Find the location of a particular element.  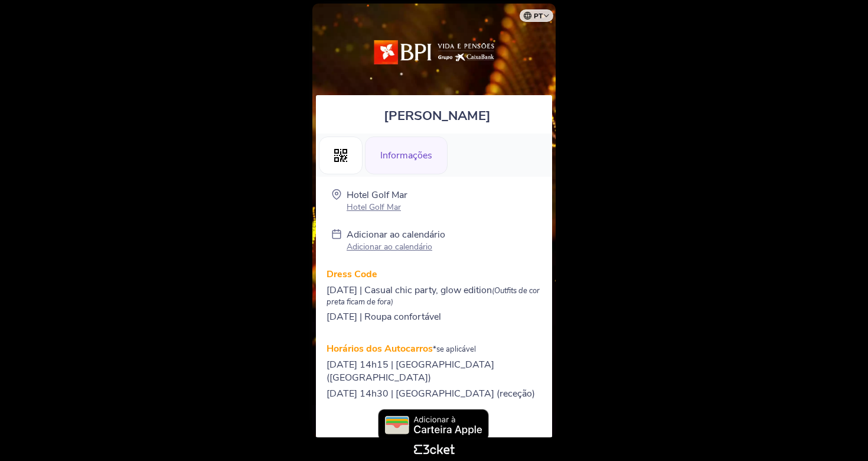

strong: Dress Code is located at coordinates (351, 274).